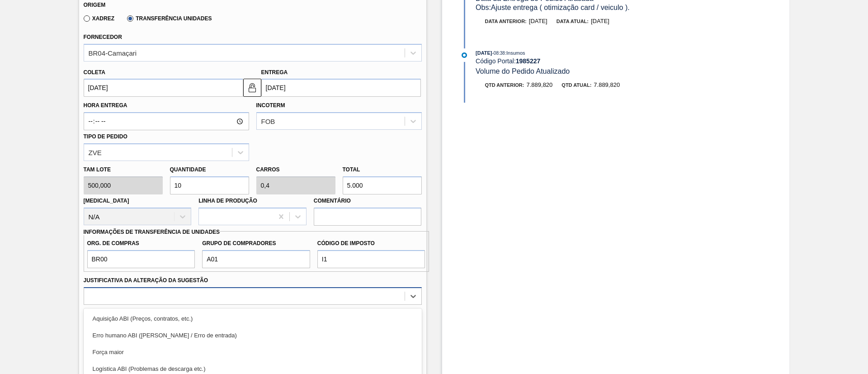 Image resolution: width=868 pixels, height=374 pixels. What do you see at coordinates (268, 121) in the screenshot?
I see `div: FOB` at bounding box center [268, 121].